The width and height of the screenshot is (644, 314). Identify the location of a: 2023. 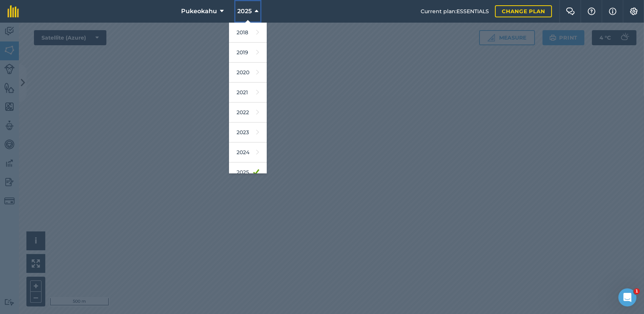
(248, 133).